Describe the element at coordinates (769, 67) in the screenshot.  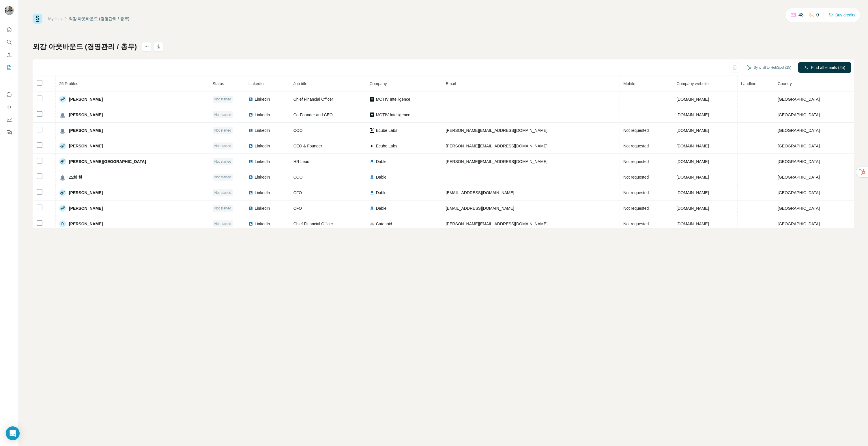
I see `button: Sync all to HubSpot (25)` at that location.